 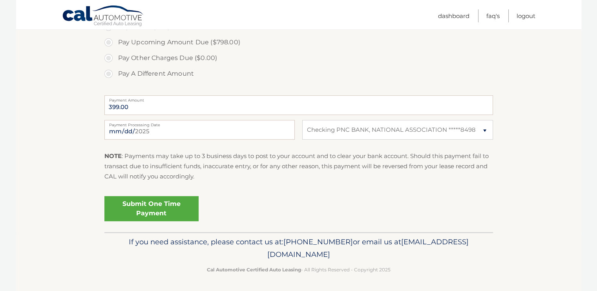 I want to click on label: Payment Processing Date, so click(x=199, y=123).